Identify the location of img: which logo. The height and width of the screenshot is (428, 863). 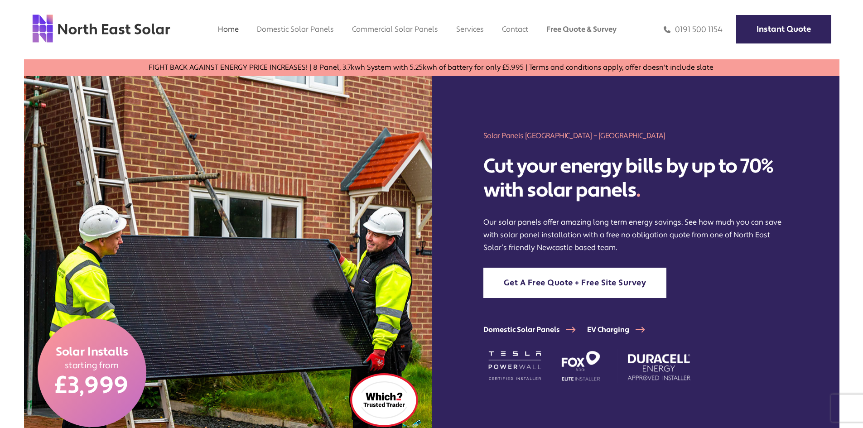
(384, 400).